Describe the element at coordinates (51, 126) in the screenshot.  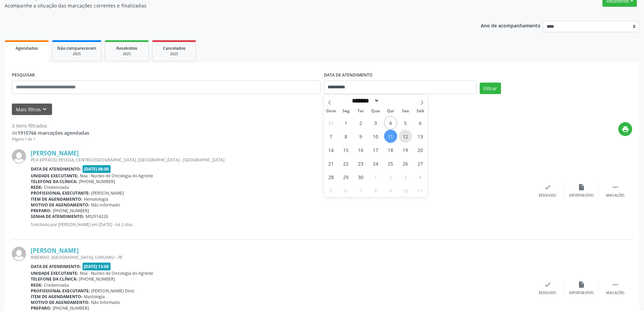
I see `div: 3 itens filtrados` at that location.